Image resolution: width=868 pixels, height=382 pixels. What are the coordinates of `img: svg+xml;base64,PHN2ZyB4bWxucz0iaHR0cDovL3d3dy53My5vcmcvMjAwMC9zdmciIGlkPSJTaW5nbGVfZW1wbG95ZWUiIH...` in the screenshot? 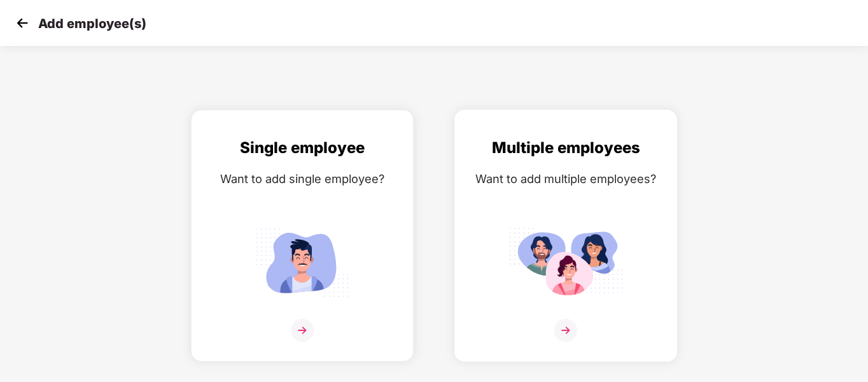 It's located at (303, 262).